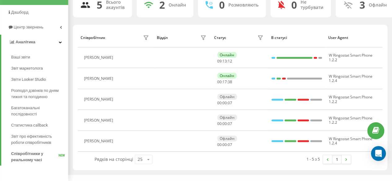  What do you see at coordinates (25, 42) in the screenshot?
I see `span: Аналiтика` at bounding box center [25, 42].